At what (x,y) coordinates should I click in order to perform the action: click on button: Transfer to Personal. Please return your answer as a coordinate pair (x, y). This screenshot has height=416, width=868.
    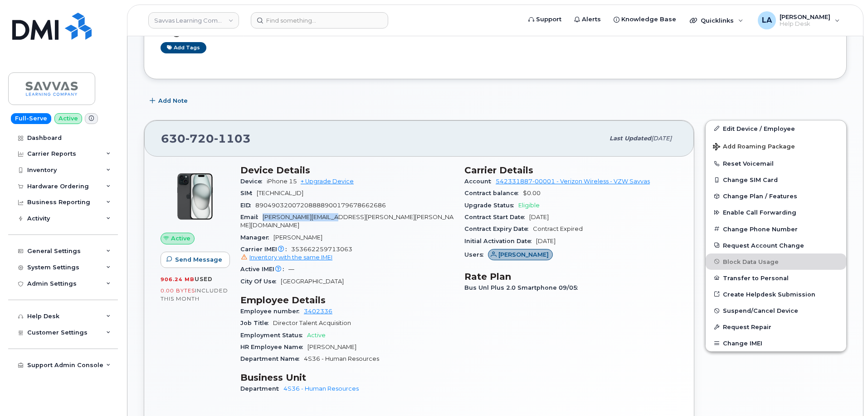
    Looking at the image, I should click on (776, 278).